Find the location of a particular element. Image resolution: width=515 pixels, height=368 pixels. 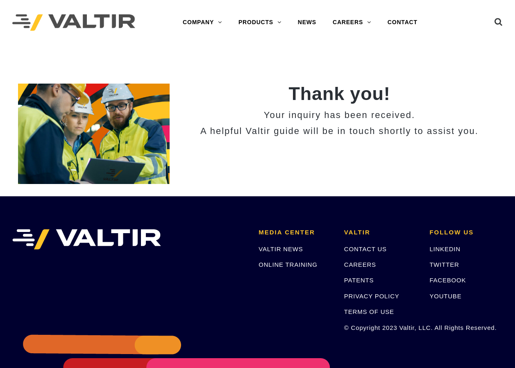

a: CONTACT US is located at coordinates (365, 249).